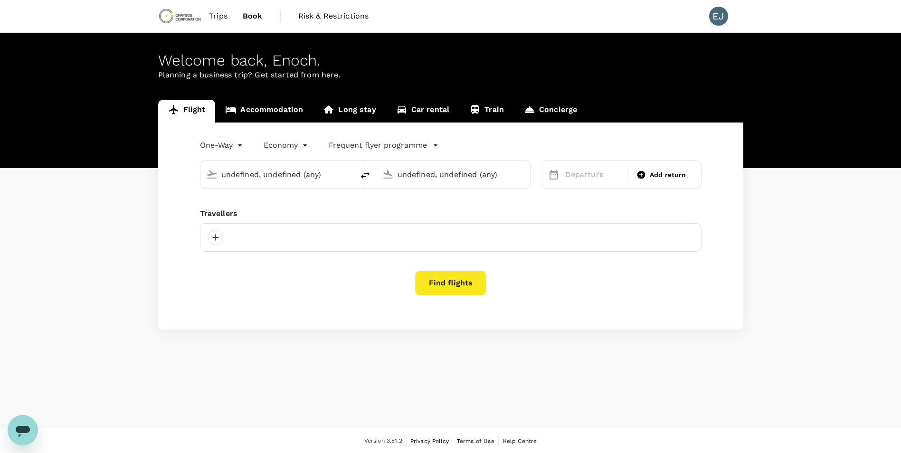  Describe the element at coordinates (594, 175) in the screenshot. I see `p: Departure` at that location.